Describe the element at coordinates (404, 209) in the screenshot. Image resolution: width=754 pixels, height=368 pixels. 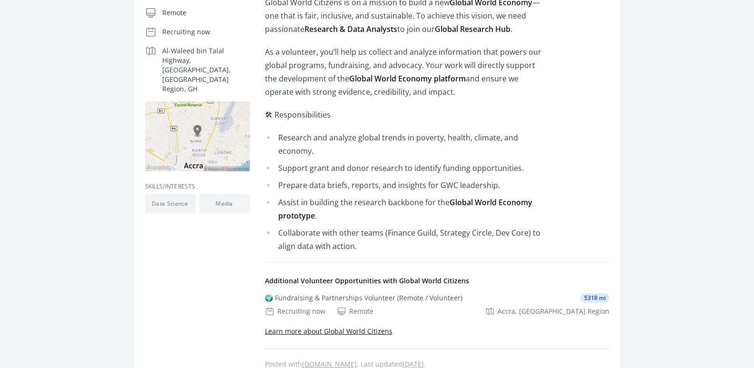
I see `li: Assist in building the research backbone for the .` at that location.